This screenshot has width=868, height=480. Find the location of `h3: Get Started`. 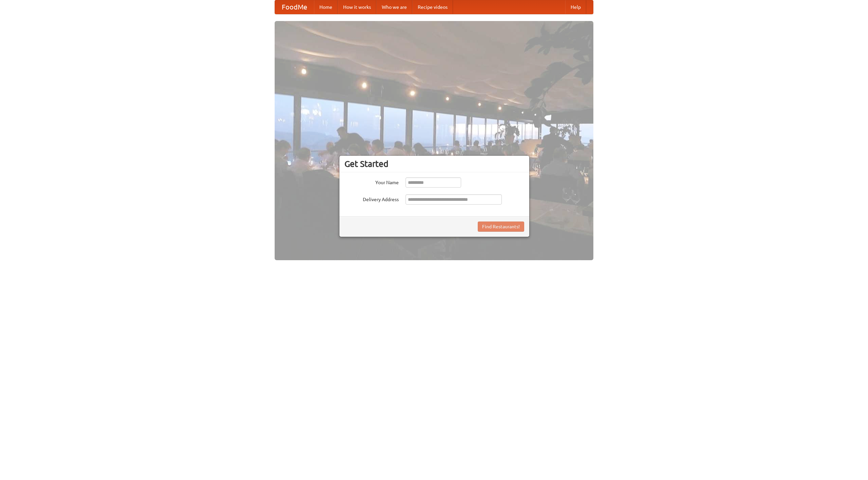

h3: Get Started is located at coordinates (434, 164).